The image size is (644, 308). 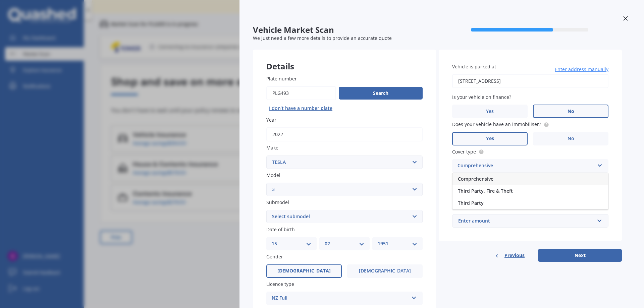 What do you see at coordinates (282, 78) in the screenshot?
I see `span: Plate number` at bounding box center [282, 78].